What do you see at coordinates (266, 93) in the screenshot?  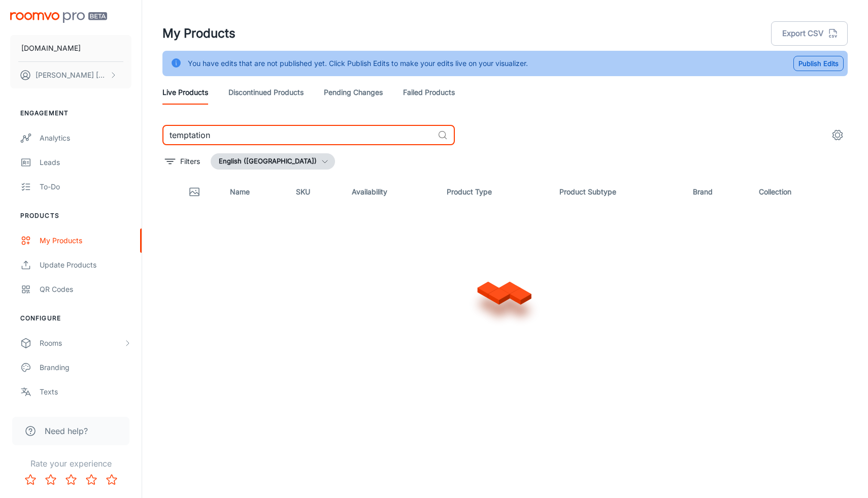 I see `a: Discontinued Products` at bounding box center [266, 93].